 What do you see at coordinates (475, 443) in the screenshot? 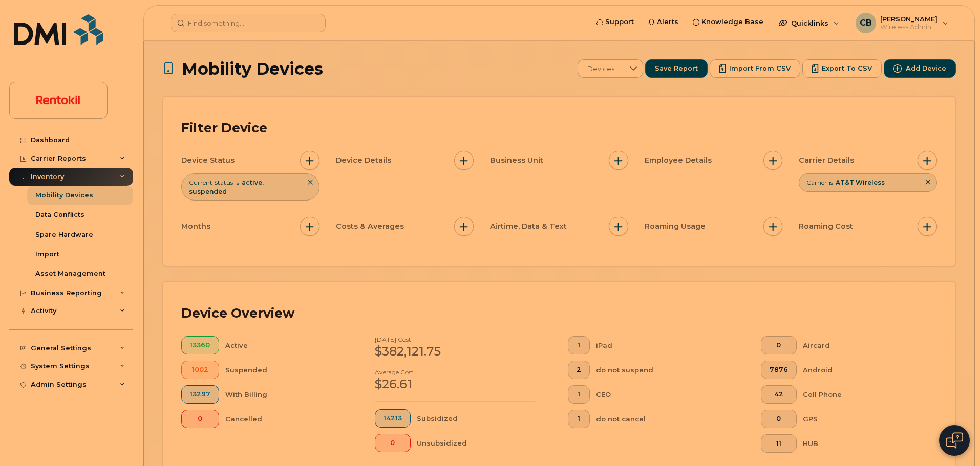
I see `div: Unsubsidized` at bounding box center [475, 443].